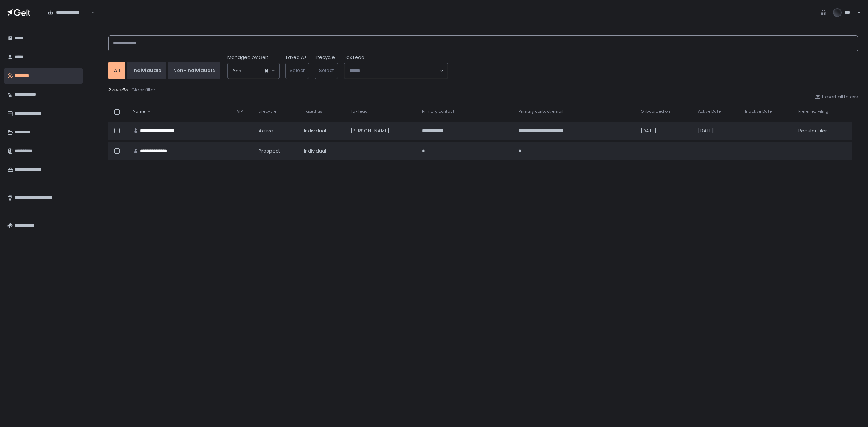 This screenshot has height=427, width=868. Describe the element at coordinates (438, 111) in the screenshot. I see `span: Primary contact` at that location.